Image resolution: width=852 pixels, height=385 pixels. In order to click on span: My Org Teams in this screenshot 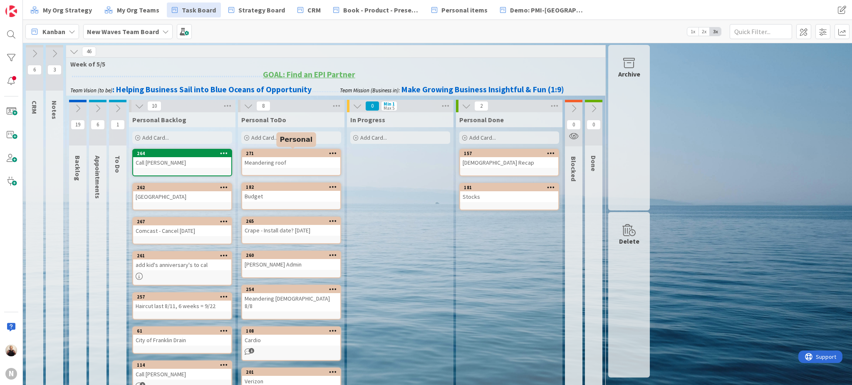, I will do `click(138, 10)`.